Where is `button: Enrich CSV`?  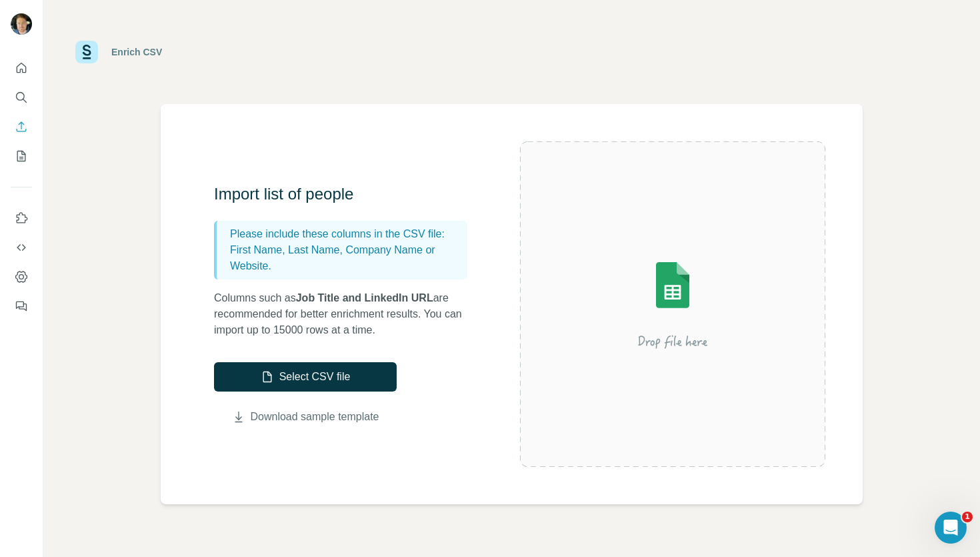
button: Enrich CSV is located at coordinates (21, 126).